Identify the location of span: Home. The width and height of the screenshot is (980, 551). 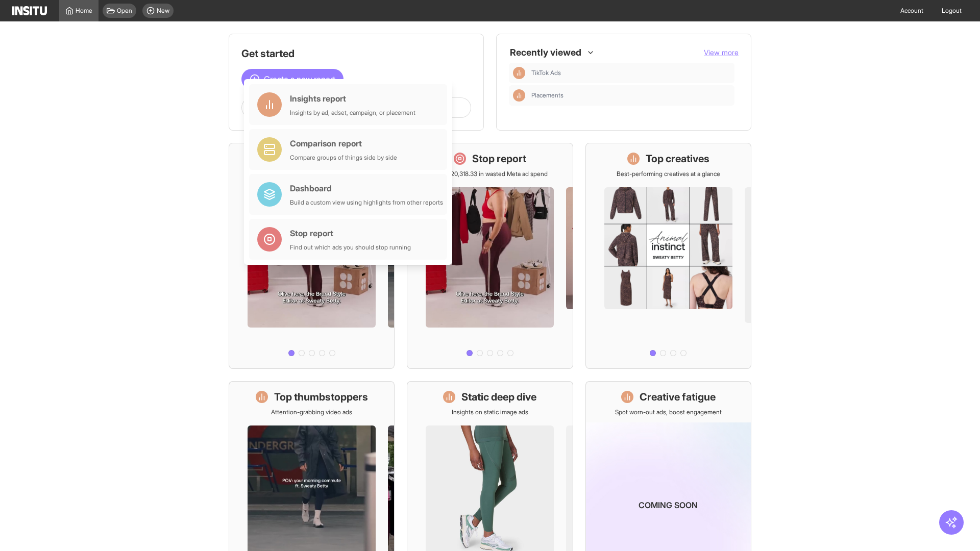
(84, 11).